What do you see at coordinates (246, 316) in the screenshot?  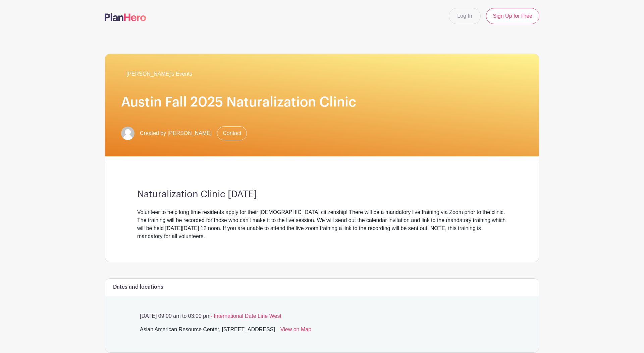 I see `span: - International Date Line West` at bounding box center [246, 316].